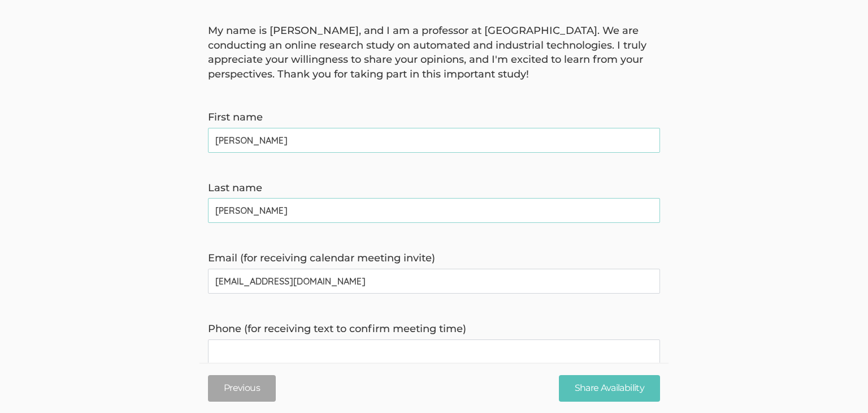 The width and height of the screenshot is (868, 413). What do you see at coordinates (434, 118) in the screenshot?
I see `label: First name` at bounding box center [434, 118].